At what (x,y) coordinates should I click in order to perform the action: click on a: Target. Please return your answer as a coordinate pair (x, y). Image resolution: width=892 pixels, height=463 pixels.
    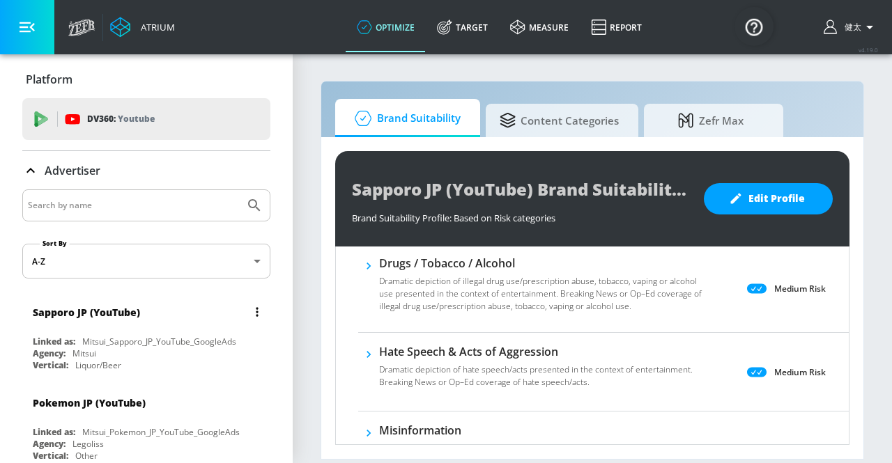
    Looking at the image, I should click on (462, 27).